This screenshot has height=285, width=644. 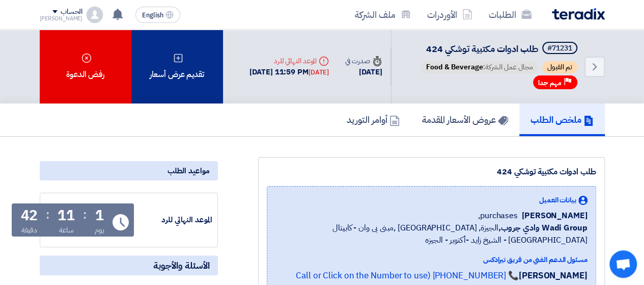 What do you see at coordinates (363, 61) in the screenshot?
I see `div: صدرت في` at bounding box center [363, 61].